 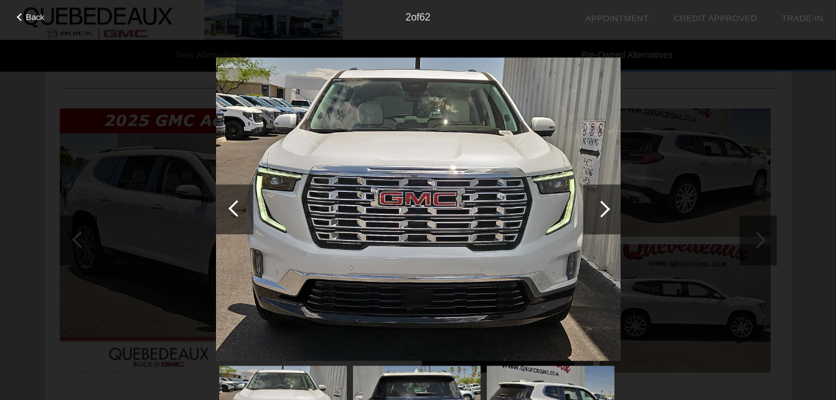 What do you see at coordinates (716, 18) in the screenshot?
I see `a: Credit Approved` at bounding box center [716, 18].